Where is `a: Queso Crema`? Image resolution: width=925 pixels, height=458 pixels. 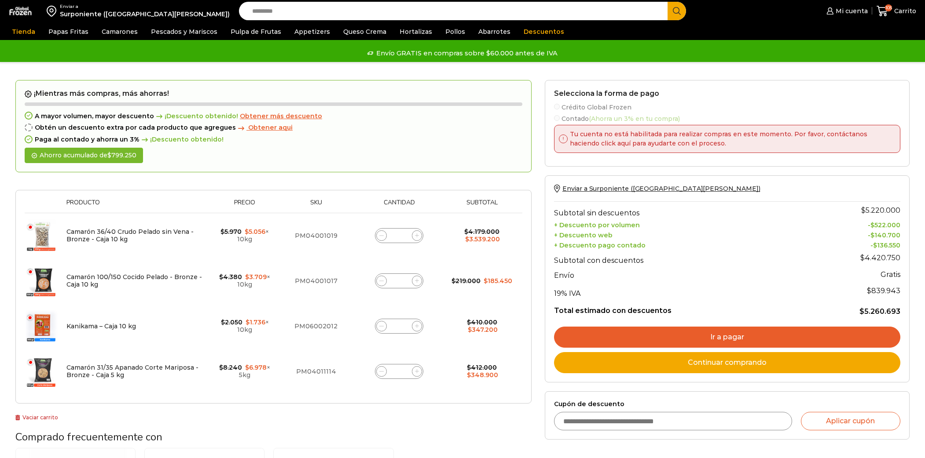 a: Queso Crema is located at coordinates (365, 32).